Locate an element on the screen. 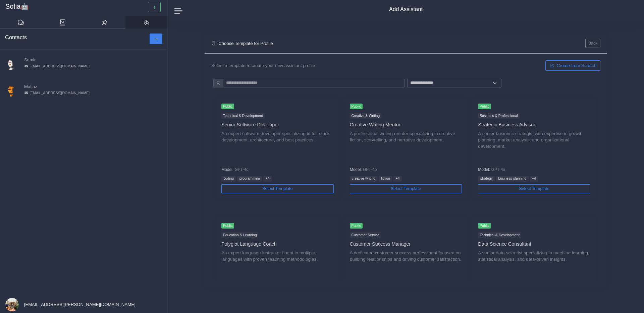  span: Creative & Writing is located at coordinates (366, 116).